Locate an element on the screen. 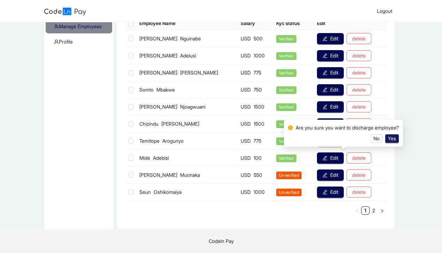 Image resolution: width=442 pixels, height=253 pixels. img: logo is located at coordinates (65, 11).